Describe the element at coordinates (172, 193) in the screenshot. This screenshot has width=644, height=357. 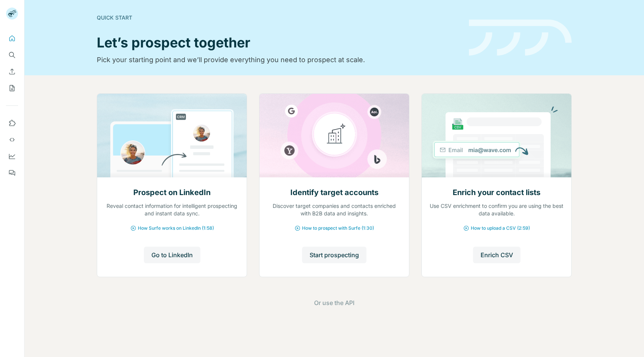
I see `h2: Prospect on LinkedIn` at that location.